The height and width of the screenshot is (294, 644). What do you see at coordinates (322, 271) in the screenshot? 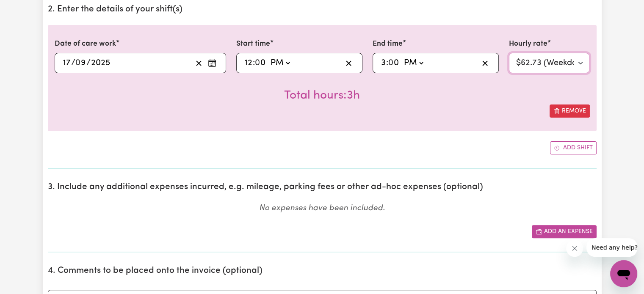
I see `h2: 4. Comments to be placed onto the invoice (optional)` at bounding box center [322, 271].